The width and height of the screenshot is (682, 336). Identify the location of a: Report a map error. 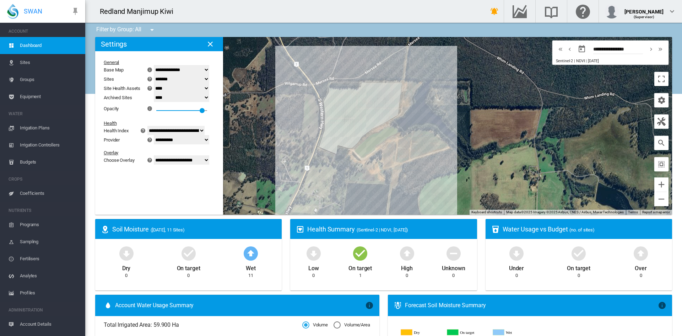
(657, 212).